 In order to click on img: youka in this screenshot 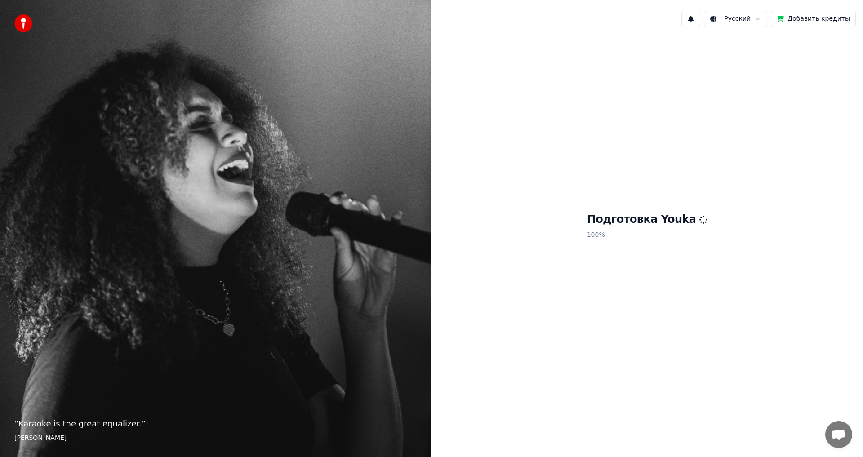, I will do `click(23, 23)`.